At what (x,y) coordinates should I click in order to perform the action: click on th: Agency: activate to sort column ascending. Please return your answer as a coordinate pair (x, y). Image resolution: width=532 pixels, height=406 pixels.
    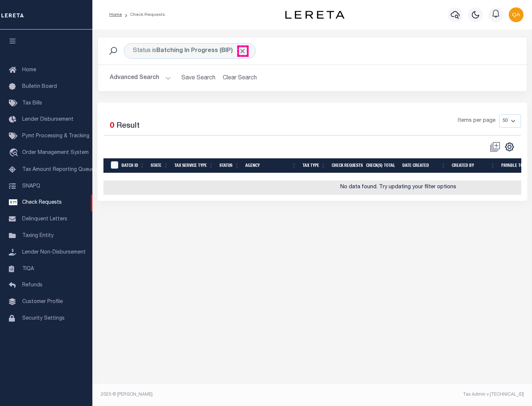
    Looking at the image, I should click on (271, 166).